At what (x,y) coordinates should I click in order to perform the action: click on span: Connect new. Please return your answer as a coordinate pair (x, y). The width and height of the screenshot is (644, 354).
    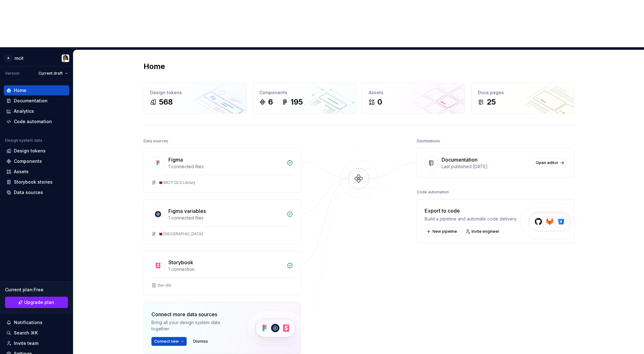
    Looking at the image, I should click on (166, 341).